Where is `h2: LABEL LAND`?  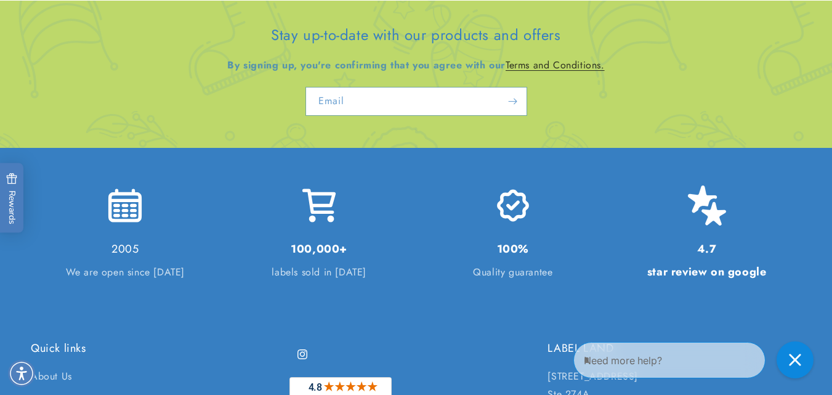
h2: LABEL LAND is located at coordinates (674, 348).